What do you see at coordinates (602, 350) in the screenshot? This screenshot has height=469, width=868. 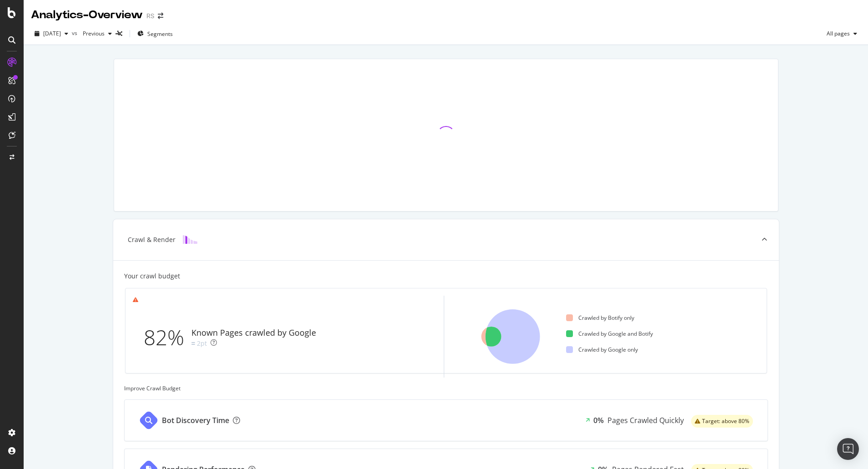 I see `div: Crawled by Google only` at bounding box center [602, 350].